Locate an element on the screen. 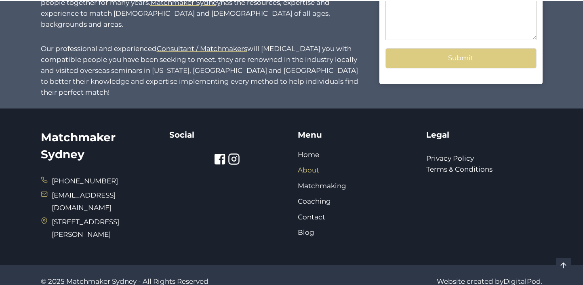  a: Privacy Policy is located at coordinates (450, 158).